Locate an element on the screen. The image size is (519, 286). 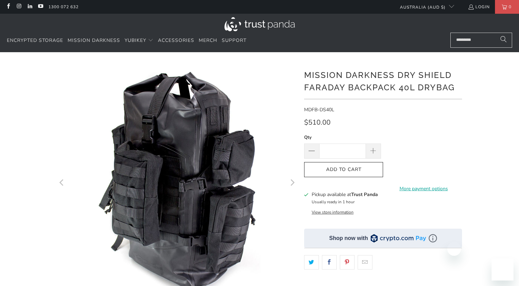
span: Encrypted Storage is located at coordinates (35, 40).